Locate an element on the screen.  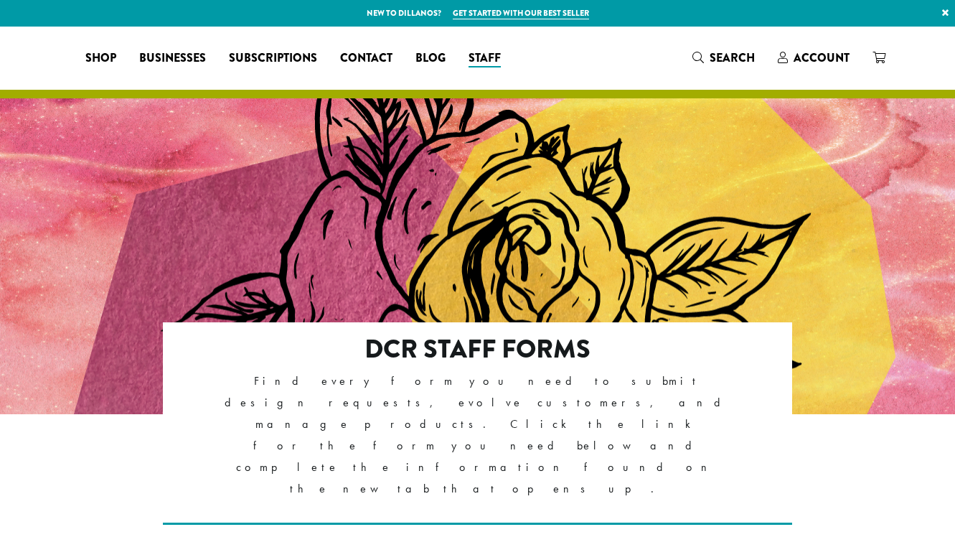
span: Businesses is located at coordinates (172, 58).